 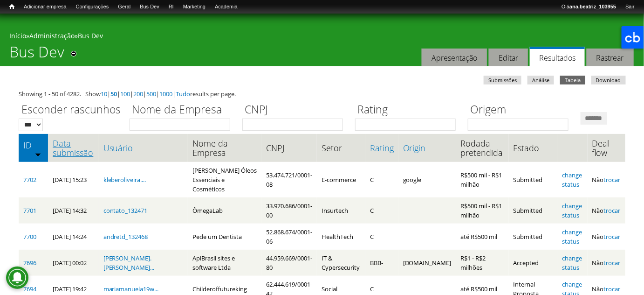 What do you see at coordinates (610, 58) in the screenshot?
I see `a: Rastrear` at bounding box center [610, 58].